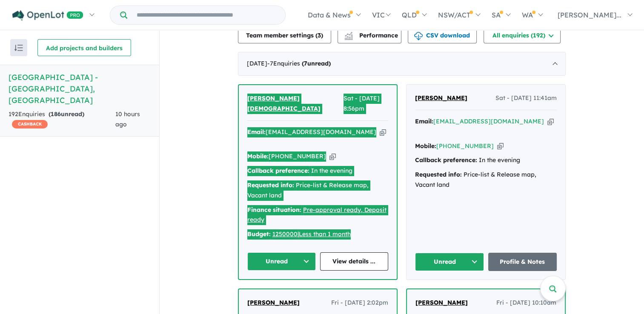  Describe the element at coordinates (259, 234) in the screenshot. I see `strong: Budget:` at that location.